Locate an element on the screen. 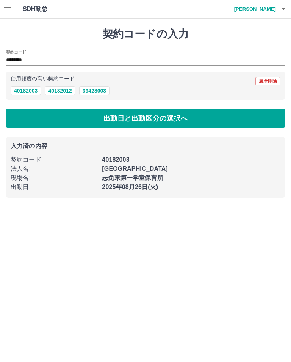 Image resolution: width=291 pixels, height=362 pixels. p: 契約コード : is located at coordinates (54, 160).